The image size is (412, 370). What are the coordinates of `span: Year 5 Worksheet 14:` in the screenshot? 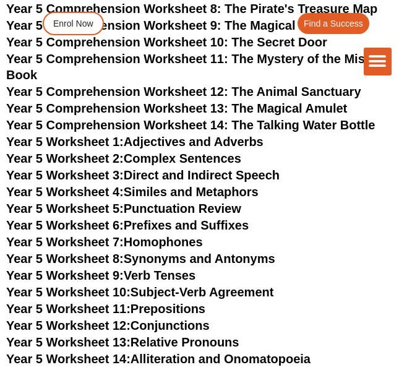 It's located at (68, 359).